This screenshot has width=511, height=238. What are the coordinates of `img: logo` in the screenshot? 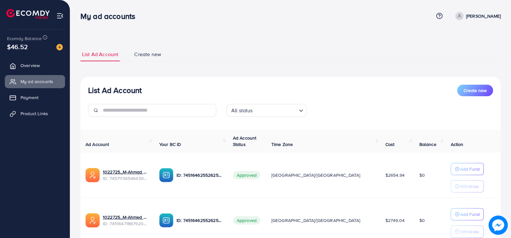 It's located at (28, 14).